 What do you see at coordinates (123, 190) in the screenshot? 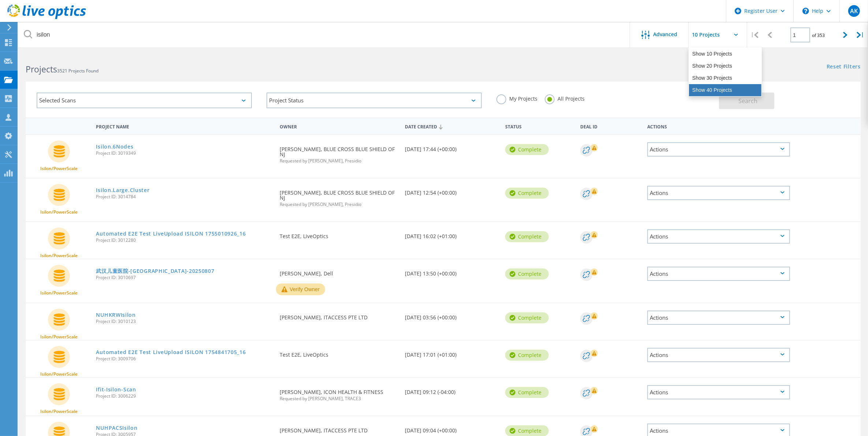
I see `a: Isilon.Large.Cluster` at bounding box center [123, 190].